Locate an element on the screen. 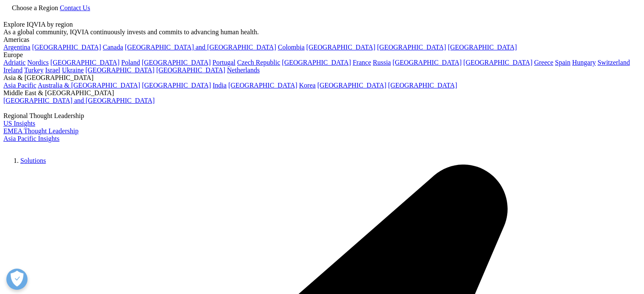  a: Israel is located at coordinates (53, 70).